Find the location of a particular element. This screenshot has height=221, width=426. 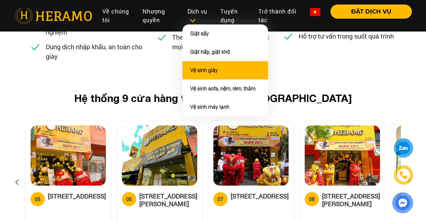

div: 07 is located at coordinates (221, 199).